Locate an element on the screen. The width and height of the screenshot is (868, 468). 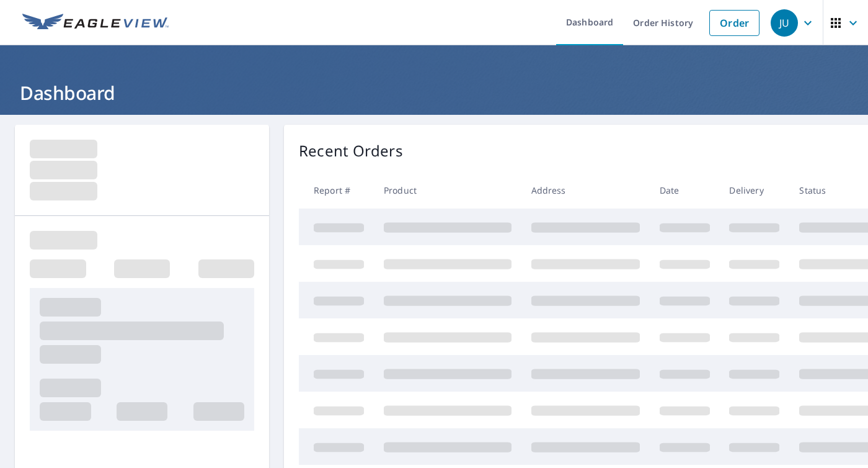
img: EV Logo is located at coordinates (95, 23).